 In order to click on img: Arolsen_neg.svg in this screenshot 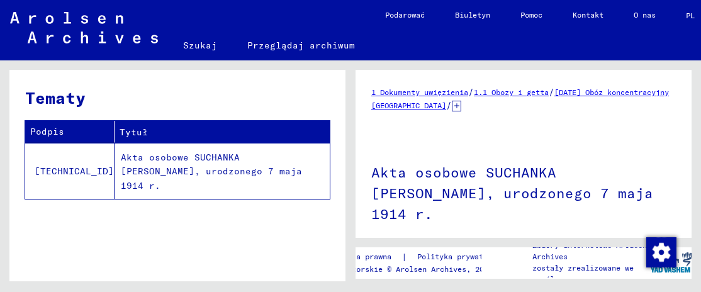, I will do `click(84, 28)`.